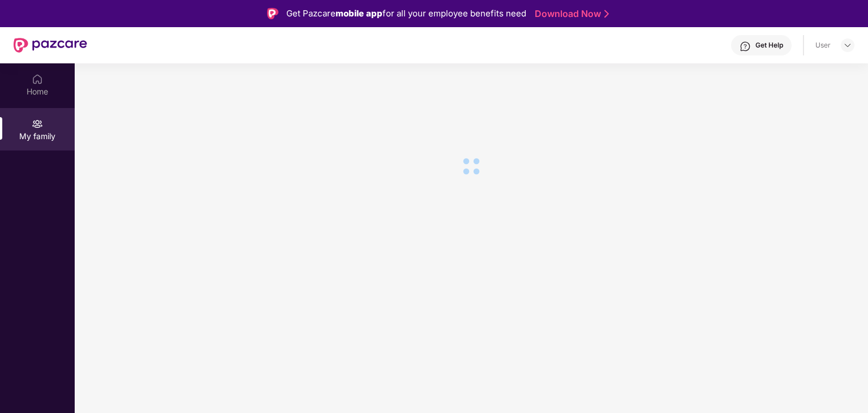 Image resolution: width=868 pixels, height=413 pixels. What do you see at coordinates (273, 13) in the screenshot?
I see `img: Logo` at bounding box center [273, 13].